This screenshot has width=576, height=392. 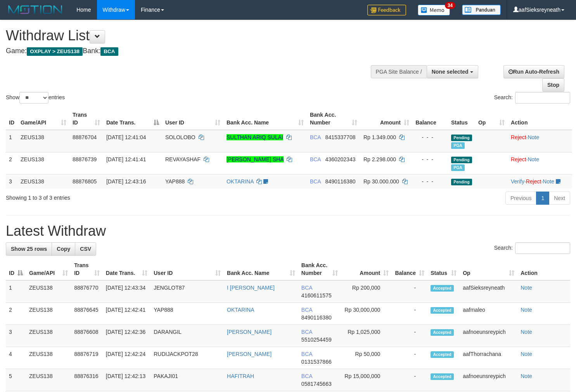 What do you see at coordinates (533, 72) in the screenshot?
I see `a: Run Auto-Refresh` at bounding box center [533, 72].